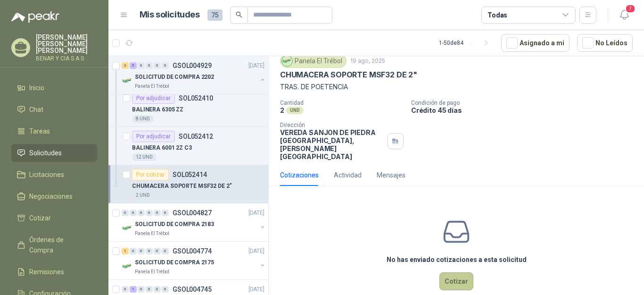 The width and height of the screenshot is (644, 295). What do you see at coordinates (192, 213) in the screenshot?
I see `p: GSOL004827` at bounding box center [192, 213].